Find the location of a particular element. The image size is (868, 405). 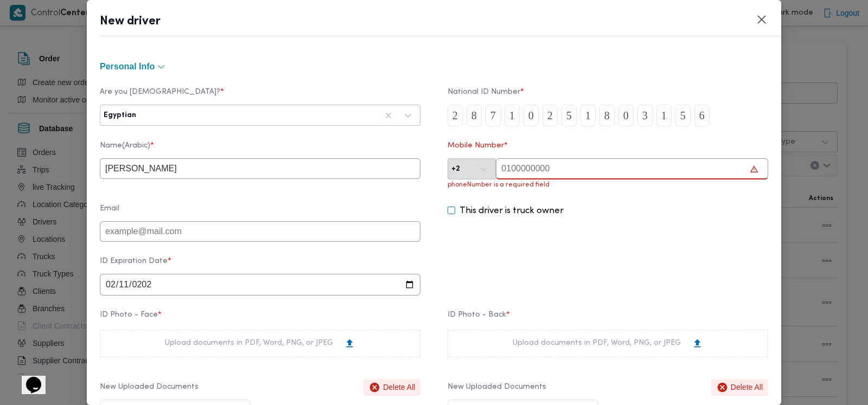

button: Chat widget is located at coordinates (23, 23).